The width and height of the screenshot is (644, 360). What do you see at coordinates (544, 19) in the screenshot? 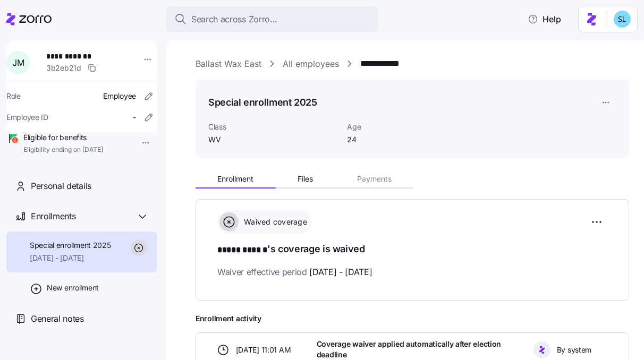
I see `button: Help` at bounding box center [544, 19].